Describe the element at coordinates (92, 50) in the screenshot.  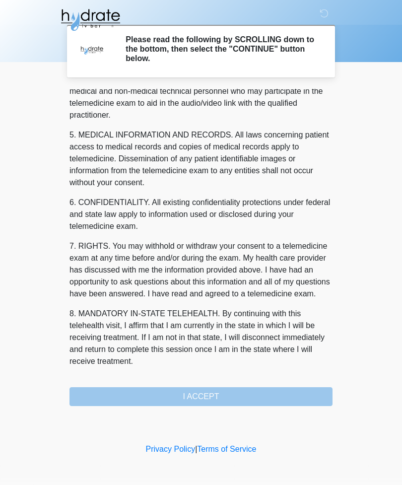
I see `img: Agent Avatar` at that location.